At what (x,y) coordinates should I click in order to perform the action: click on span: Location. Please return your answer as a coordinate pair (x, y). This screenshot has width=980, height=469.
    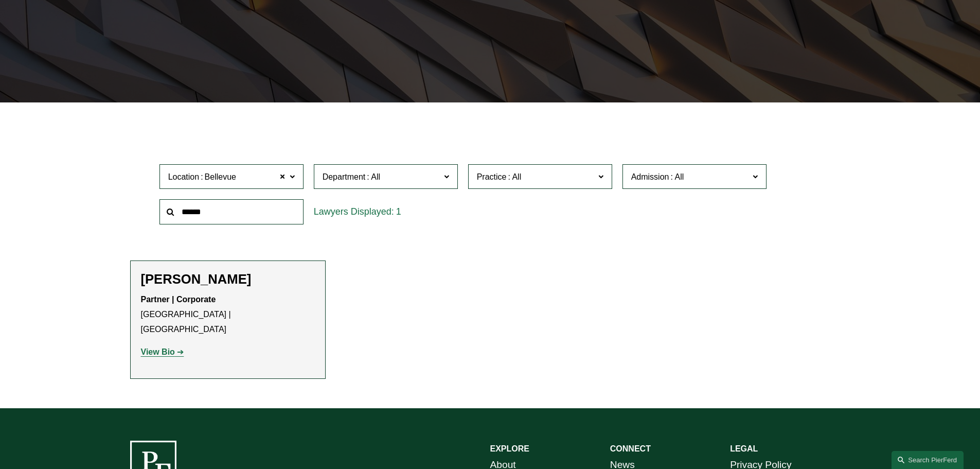
    Looking at the image, I should click on (184, 176).